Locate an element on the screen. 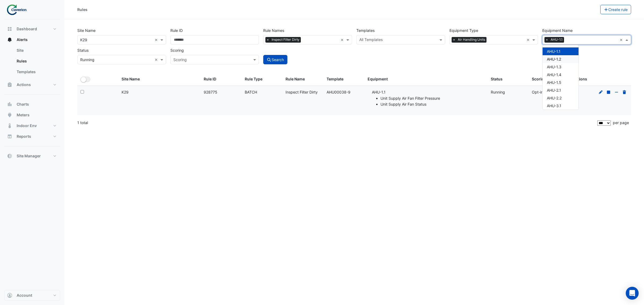  button: Account is located at coordinates (32, 296).